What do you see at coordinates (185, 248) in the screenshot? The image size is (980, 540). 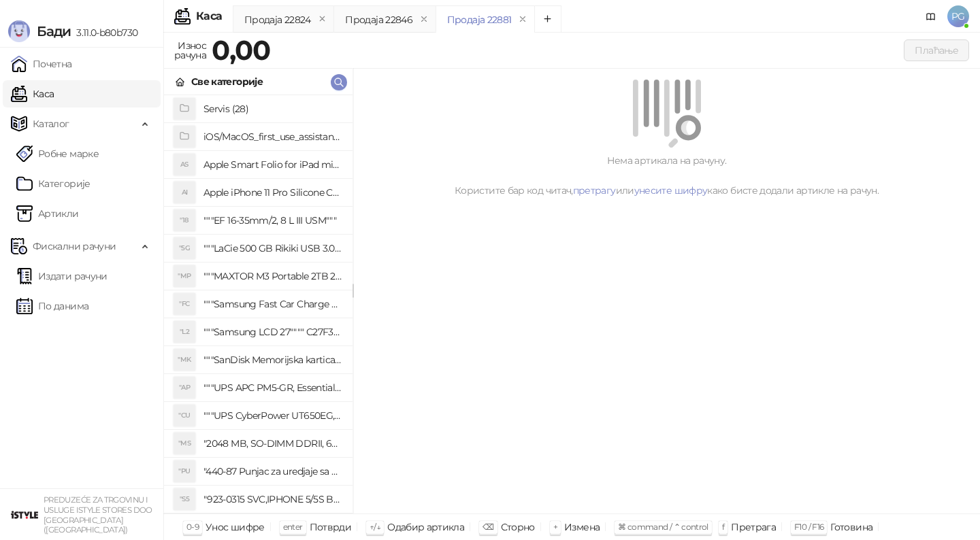 I see `div: "5G` at bounding box center [185, 248].